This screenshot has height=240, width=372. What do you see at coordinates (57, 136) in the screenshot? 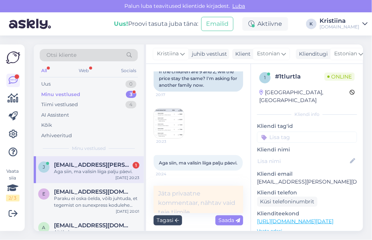
I see `div: Arhiveeritud` at bounding box center [57, 136].